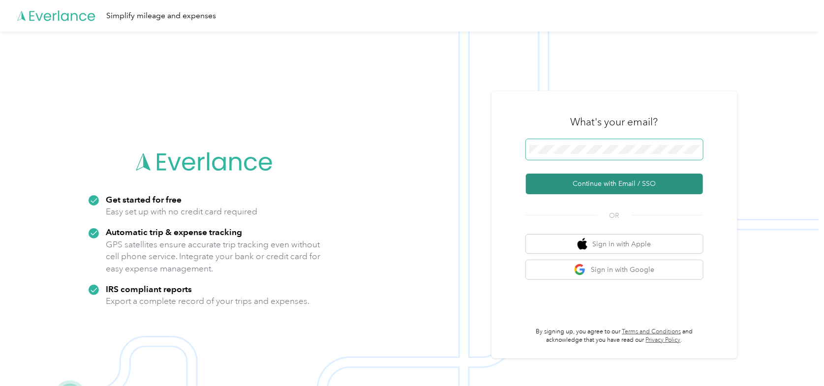 The width and height of the screenshot is (824, 386). Describe the element at coordinates (614, 336) in the screenshot. I see `p: By signing up, you agree to our and acknowledge that you have read our .` at that location.